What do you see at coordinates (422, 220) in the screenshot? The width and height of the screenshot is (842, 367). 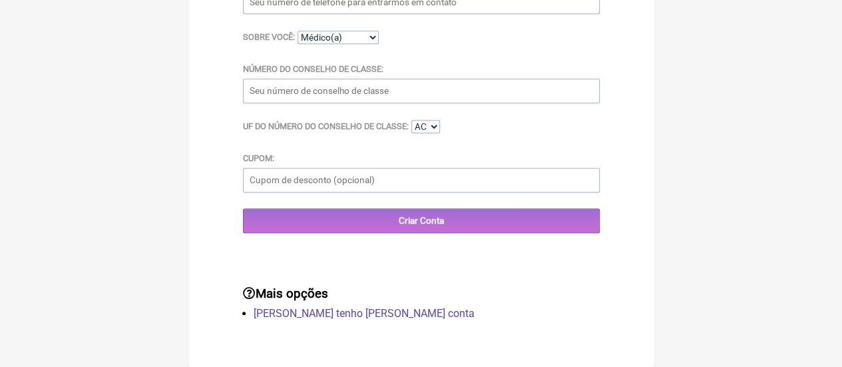 I see `input: Criar Conta` at bounding box center [422, 220].